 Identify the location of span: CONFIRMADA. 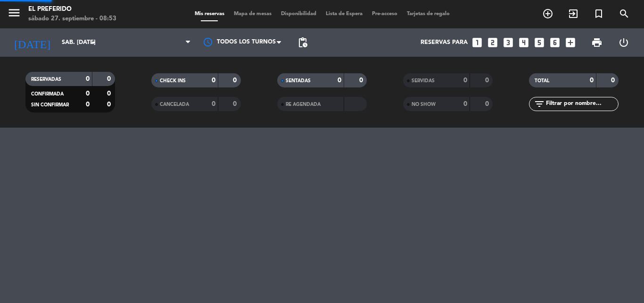
(47, 94).